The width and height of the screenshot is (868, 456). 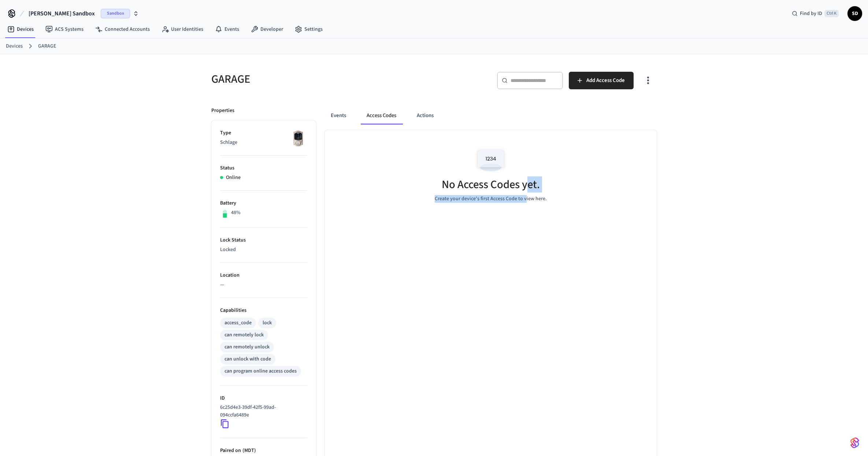 What do you see at coordinates (47, 46) in the screenshot?
I see `a: GARAGE` at bounding box center [47, 46].